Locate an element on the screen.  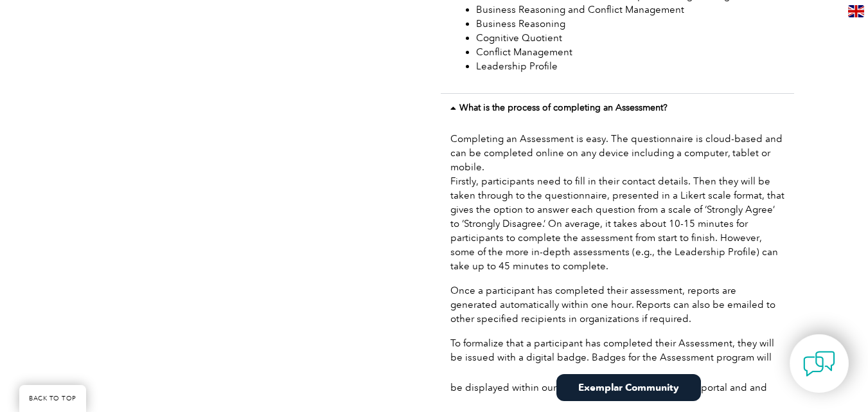
strong: Exemplar Community is located at coordinates (628, 387).